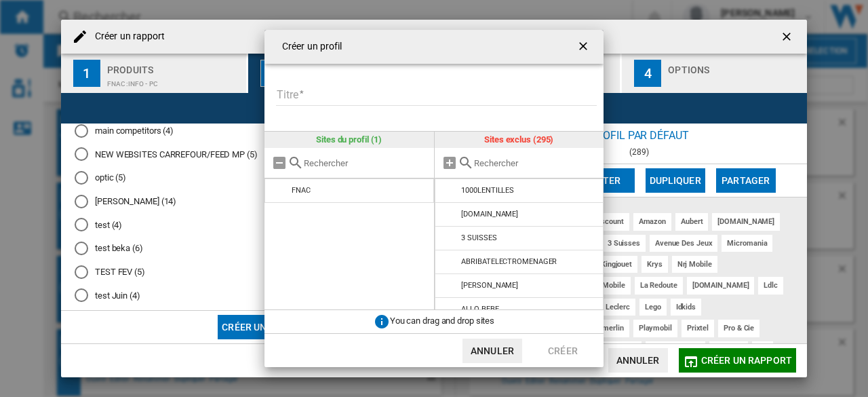 This screenshot has height=397, width=868. I want to click on div: ALLO BEBE, so click(480, 309).